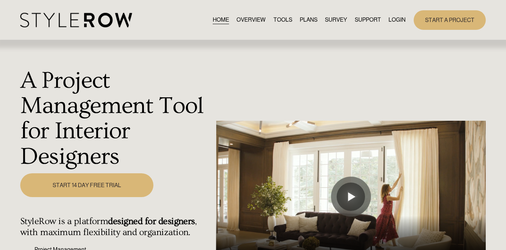 The height and width of the screenshot is (250, 506). I want to click on span: SUPPORT, so click(368, 20).